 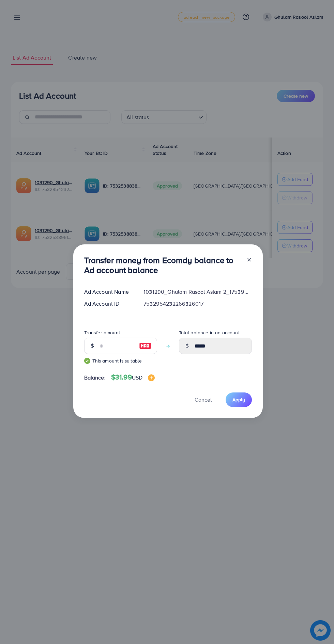 What do you see at coordinates (162, 265) in the screenshot?
I see `h3: Transfer money from Ecomdy balance to Ad account balance` at bounding box center [162, 265].